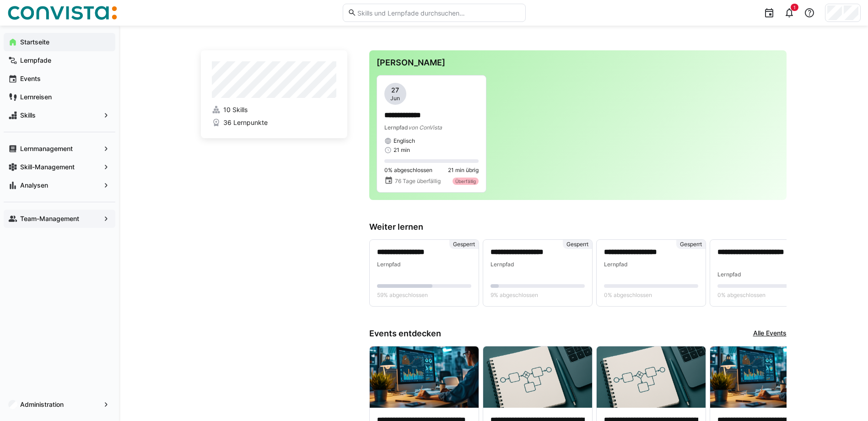  Describe the element at coordinates (770, 334) in the screenshot. I see `a: Alle Events` at that location.